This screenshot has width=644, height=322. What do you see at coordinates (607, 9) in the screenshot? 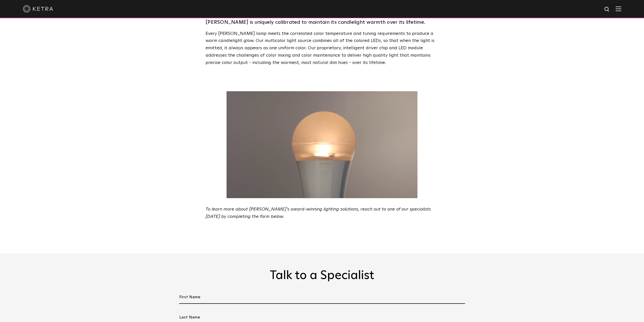
I see `img: search icon` at bounding box center [607, 9].